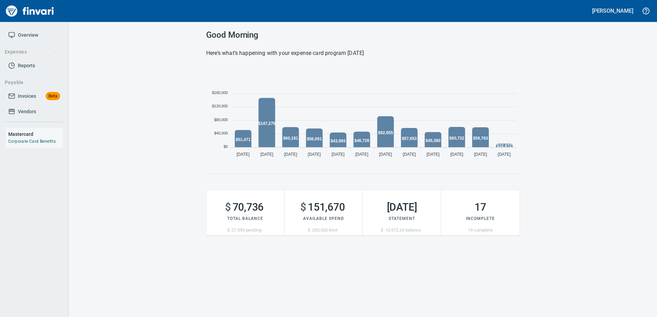 The height and width of the screenshot is (317, 657). Describe the element at coordinates (35, 134) in the screenshot. I see `h6: Mastercard` at that location.